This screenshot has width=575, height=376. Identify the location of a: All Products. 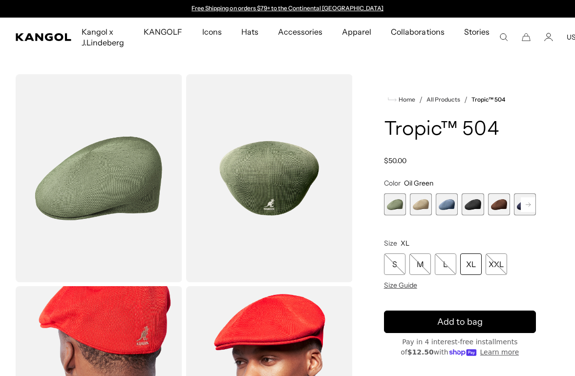
(443, 100).